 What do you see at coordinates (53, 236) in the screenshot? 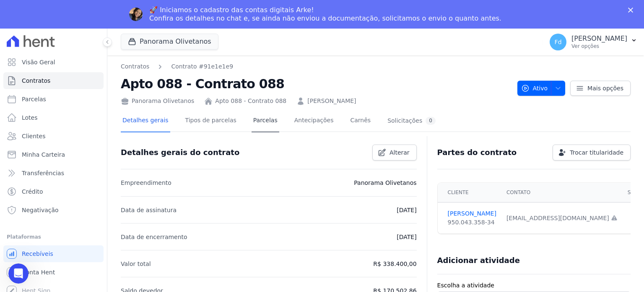
I see `div: Plataformas` at bounding box center [53, 236].